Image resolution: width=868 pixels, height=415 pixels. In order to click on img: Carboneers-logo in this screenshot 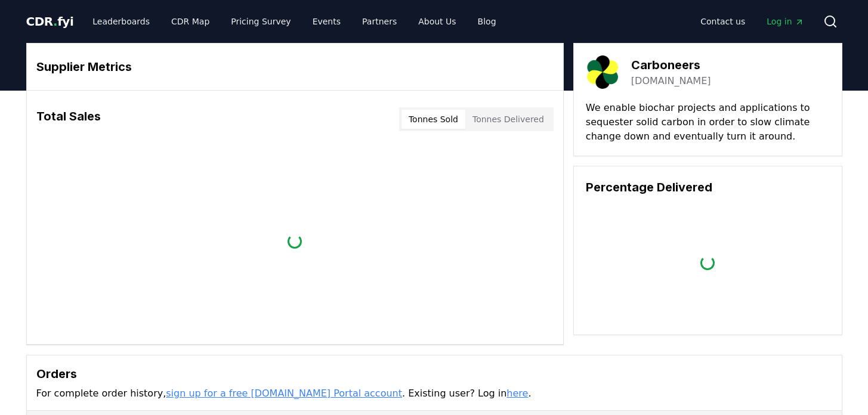, I will do `click(603, 72)`.